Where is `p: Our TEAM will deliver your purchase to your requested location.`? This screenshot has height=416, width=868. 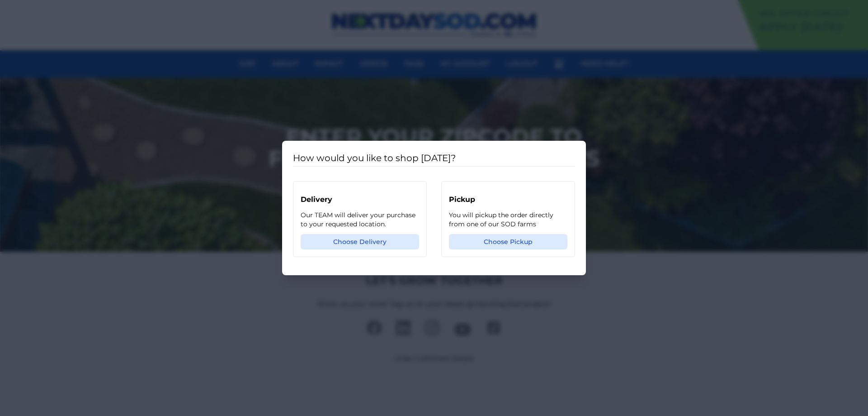 p: Our TEAM will deliver your purchase to your requested location. is located at coordinates (360, 220).